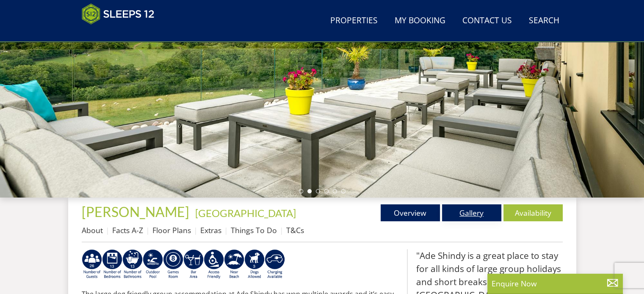 The height and width of the screenshot is (294, 644). What do you see at coordinates (253, 230) in the screenshot?
I see `a: Things To Do` at bounding box center [253, 230].